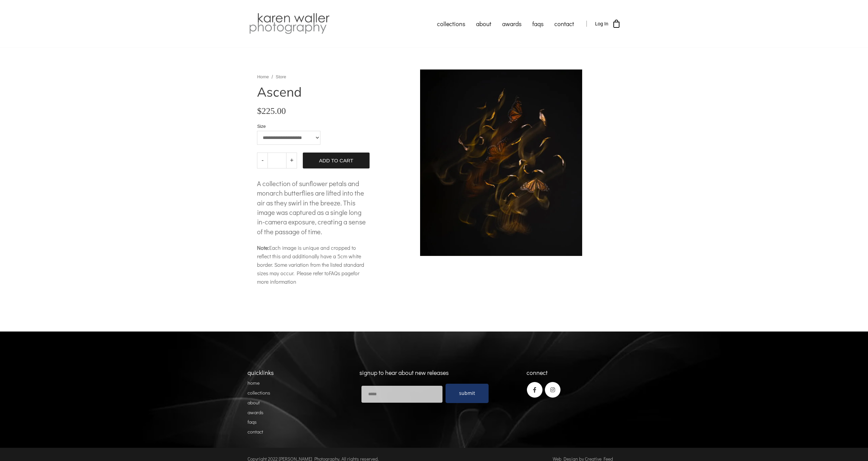  I want to click on span: $225.00, so click(271, 112).